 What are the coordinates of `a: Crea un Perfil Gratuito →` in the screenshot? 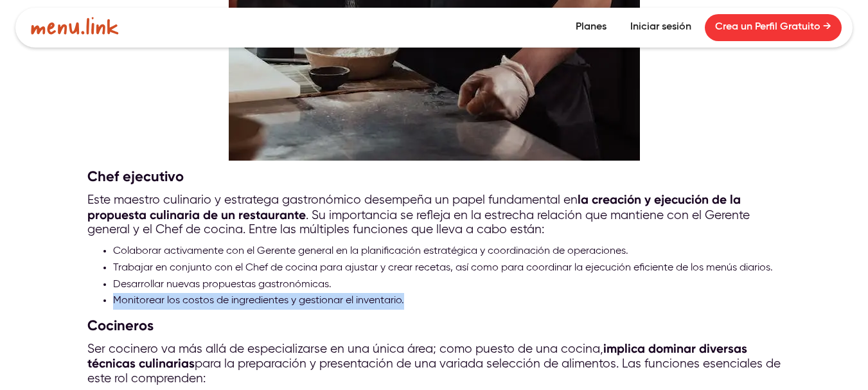 It's located at (773, 28).